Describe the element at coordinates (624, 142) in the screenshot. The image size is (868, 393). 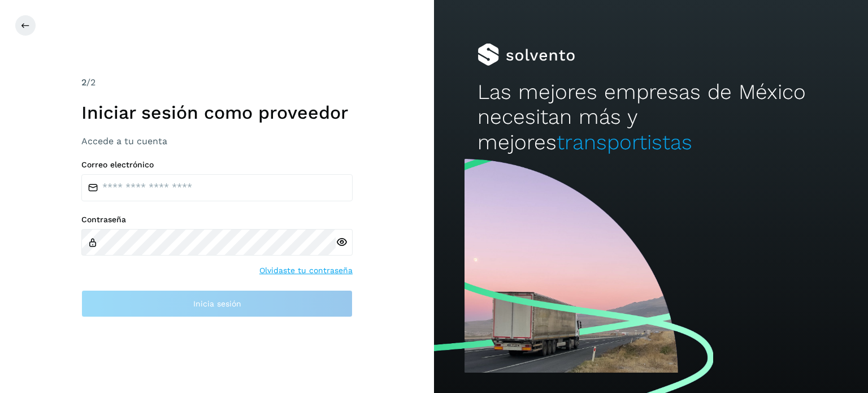
I see `span: transportistas` at that location.